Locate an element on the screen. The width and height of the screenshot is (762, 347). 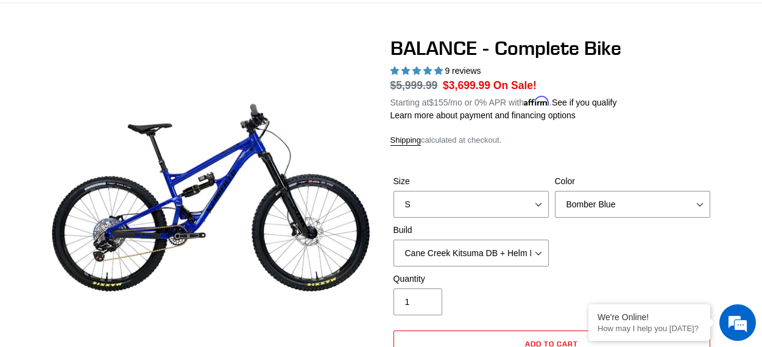
p: How may I help you today? is located at coordinates (650, 328).